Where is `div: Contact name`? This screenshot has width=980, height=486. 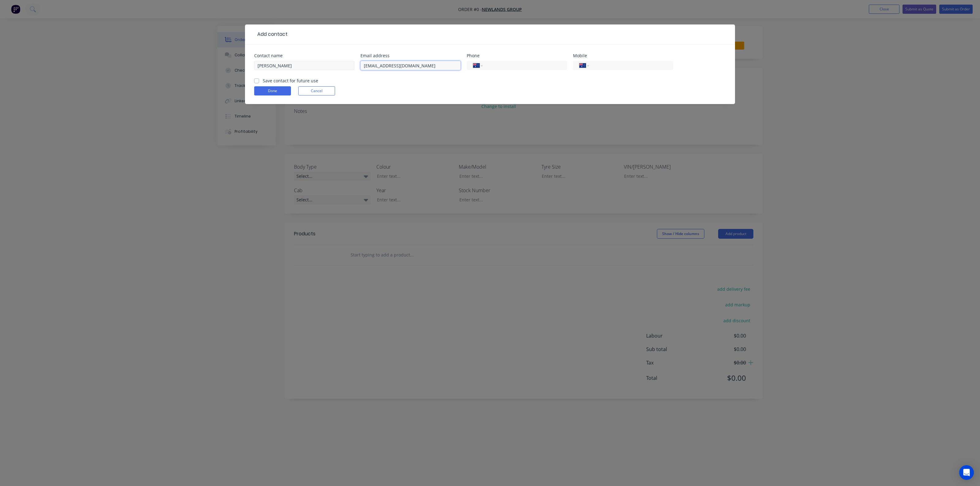
div: Contact name is located at coordinates (304, 55).